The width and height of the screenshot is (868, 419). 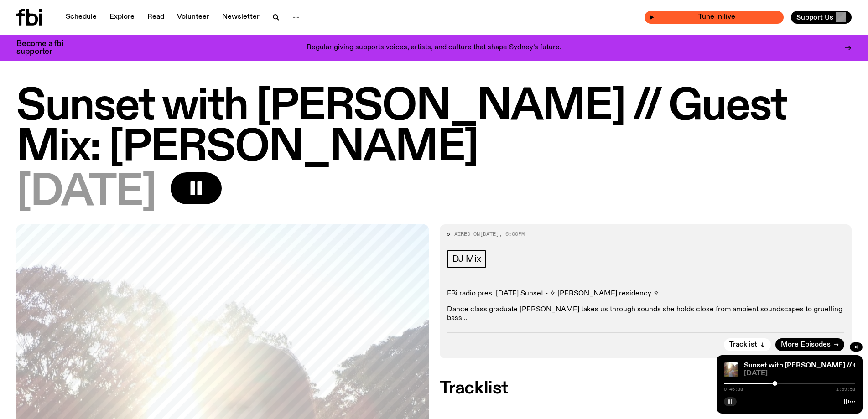 I want to click on a: Newsletter, so click(x=241, y=17).